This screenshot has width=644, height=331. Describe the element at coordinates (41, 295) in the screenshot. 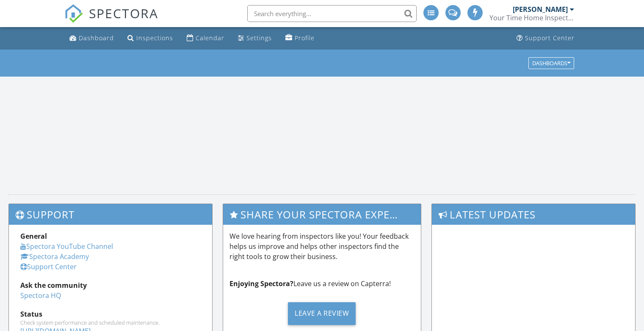

I see `a: Spectora HQ` at that location.